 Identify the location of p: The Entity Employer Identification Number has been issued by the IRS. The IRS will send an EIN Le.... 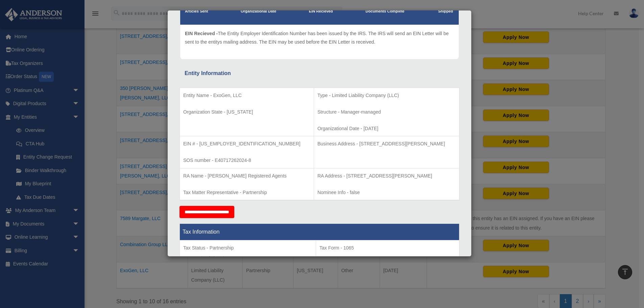
(320, 37).